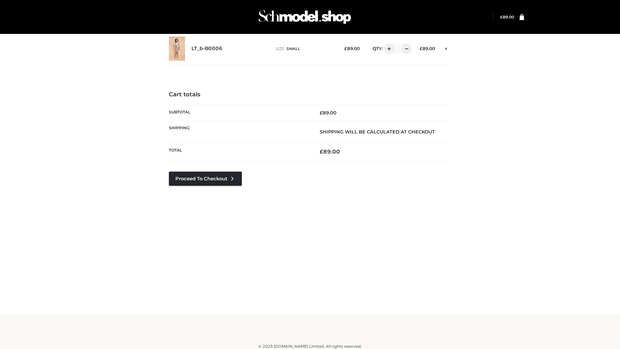 This screenshot has height=349, width=620. Describe the element at coordinates (305, 17) in the screenshot. I see `img: Schmodel Admin 964` at that location.